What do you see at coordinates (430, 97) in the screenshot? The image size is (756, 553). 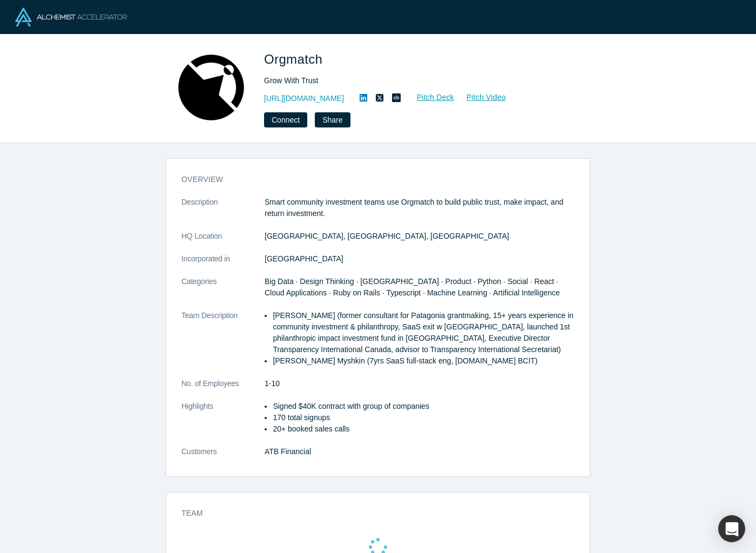 I see `a: Pitch Deck` at bounding box center [430, 97].